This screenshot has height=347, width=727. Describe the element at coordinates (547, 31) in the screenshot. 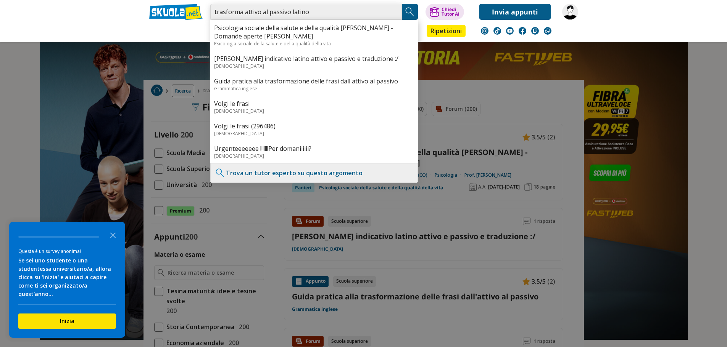

I see `img: WhatsApp` at that location.